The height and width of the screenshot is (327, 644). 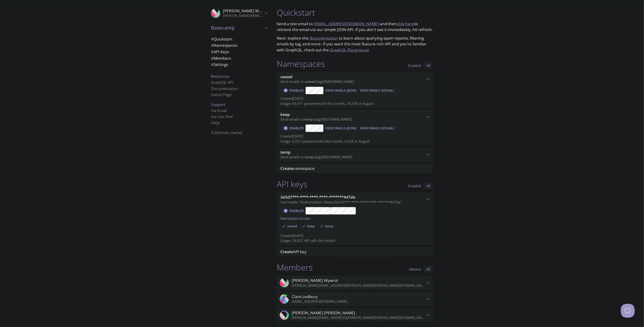 I want to click on a: documentation, so click(x=324, y=38).